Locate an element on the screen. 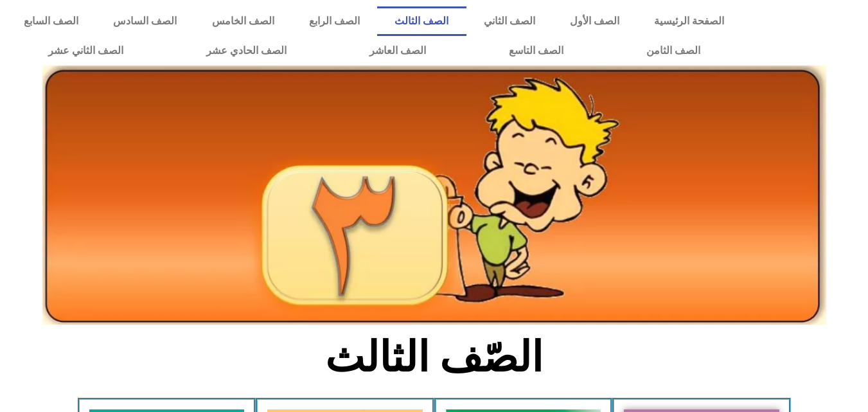  a: الصف الحادي عشر is located at coordinates (246, 51).